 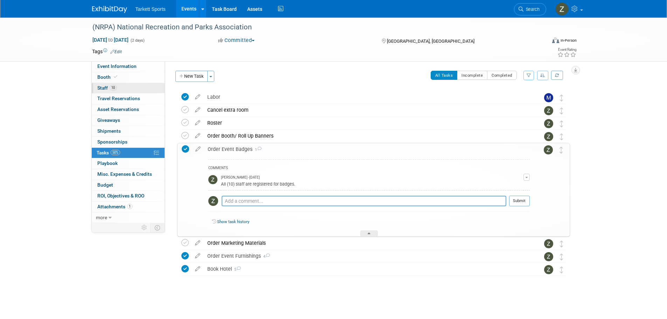 What do you see at coordinates (519, 201) in the screenshot?
I see `button: Submit` at bounding box center [519, 201].